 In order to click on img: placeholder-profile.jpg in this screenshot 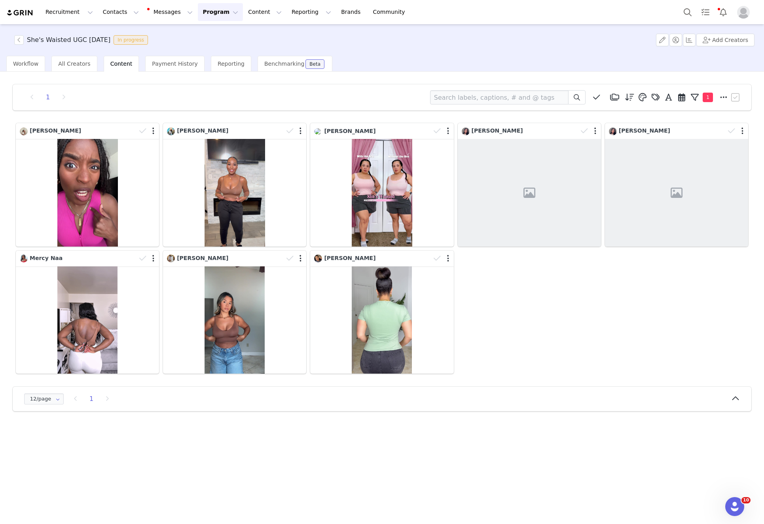, I will do `click(743, 12)`.